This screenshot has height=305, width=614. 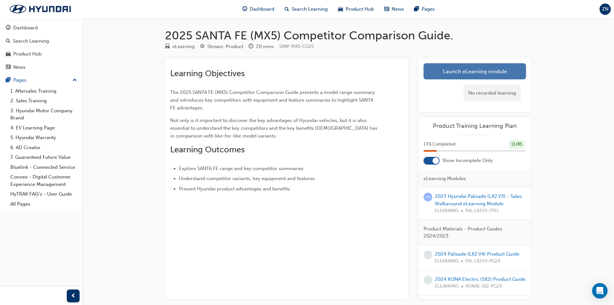 What do you see at coordinates (600, 290) in the screenshot?
I see `div: Open Intercom Messenger` at bounding box center [600, 290].